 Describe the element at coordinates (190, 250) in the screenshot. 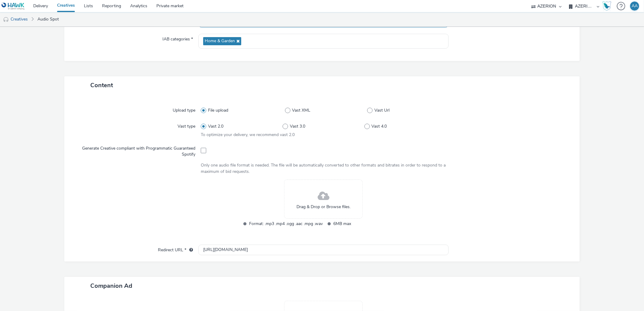

I see `div: URL will be used as a validation URL with some SSPs and it will be the redirection URL of your cr...` at that location.